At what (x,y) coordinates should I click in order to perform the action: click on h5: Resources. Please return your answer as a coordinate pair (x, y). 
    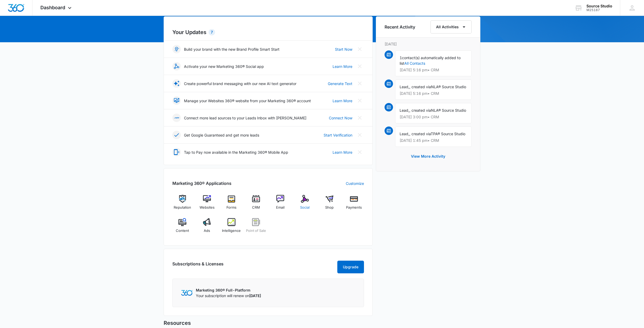
    Looking at the image, I should click on (322, 323).